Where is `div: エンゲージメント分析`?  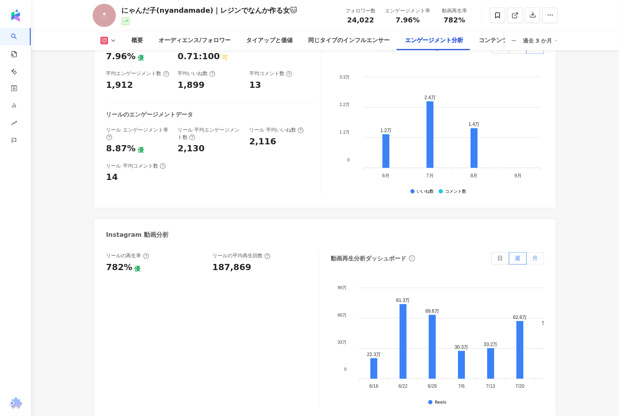
div: エンゲージメント分析 is located at coordinates (434, 41).